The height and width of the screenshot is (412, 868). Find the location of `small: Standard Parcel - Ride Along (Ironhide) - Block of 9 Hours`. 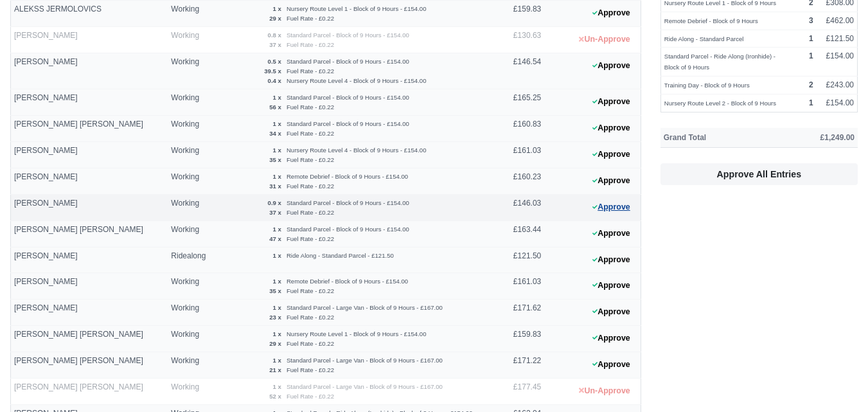

small: Standard Parcel - Ride Along (Ironhide) - Block of 9 Hours is located at coordinates (720, 62).